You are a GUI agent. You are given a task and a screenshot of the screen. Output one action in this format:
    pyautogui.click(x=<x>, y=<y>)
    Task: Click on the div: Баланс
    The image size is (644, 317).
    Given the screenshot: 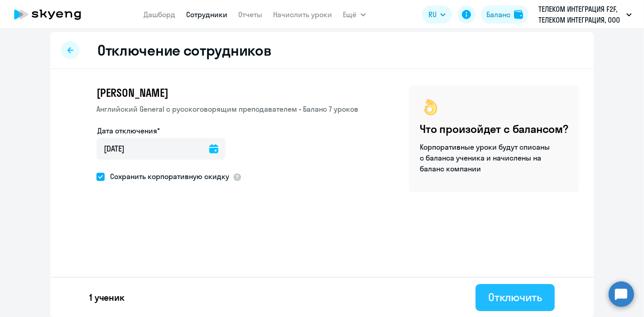 What is the action you would take?
    pyautogui.click(x=498, y=14)
    